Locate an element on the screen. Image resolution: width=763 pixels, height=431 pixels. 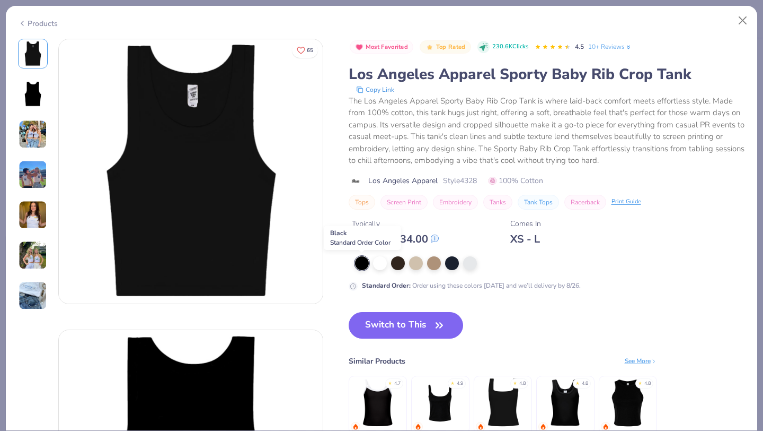
span: Los Angeles Apparel is located at coordinates (403, 180).